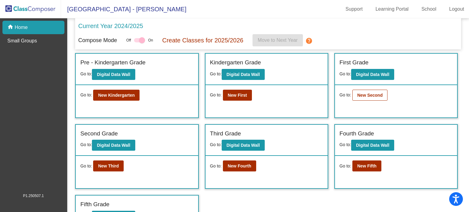  What do you see at coordinates (367, 166) in the screenshot?
I see `b: New Fifth` at bounding box center [367, 166].